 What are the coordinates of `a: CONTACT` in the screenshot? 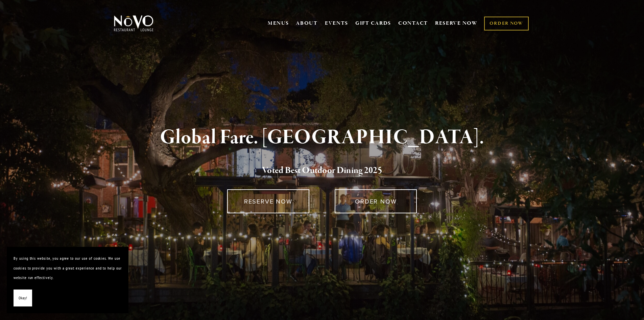 It's located at (413, 24).